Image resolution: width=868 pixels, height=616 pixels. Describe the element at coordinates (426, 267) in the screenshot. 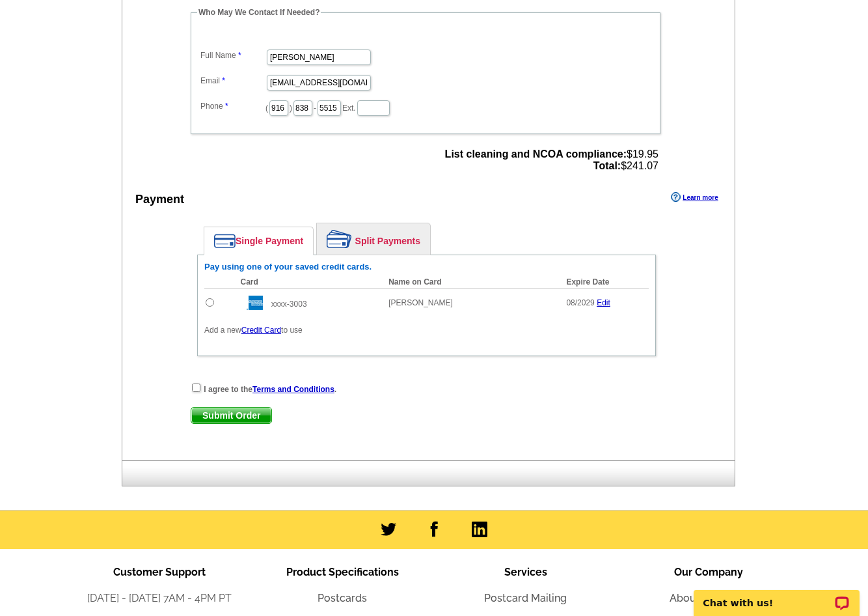

I see `h6: Pay using one of your saved credit cards.` at that location.